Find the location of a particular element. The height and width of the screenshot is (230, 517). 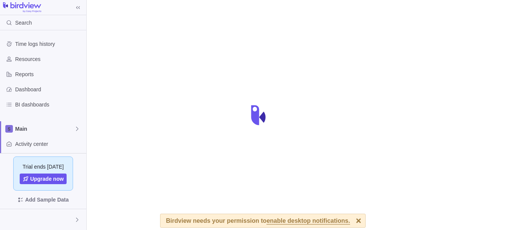

span: enable desktop notifications. is located at coordinates (308, 221).